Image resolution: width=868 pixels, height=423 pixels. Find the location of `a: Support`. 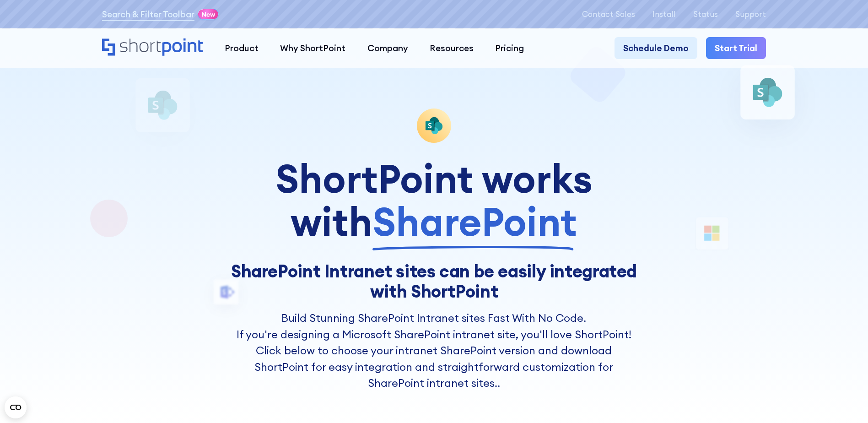

a: Support is located at coordinates (750, 14).